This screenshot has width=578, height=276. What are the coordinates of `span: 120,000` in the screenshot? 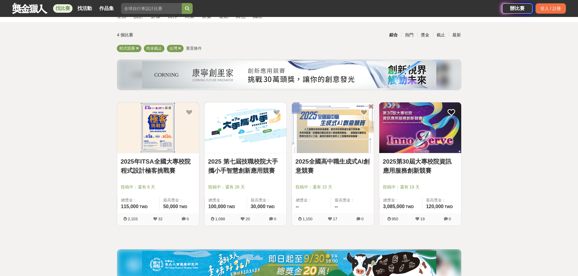 It's located at (435, 207).